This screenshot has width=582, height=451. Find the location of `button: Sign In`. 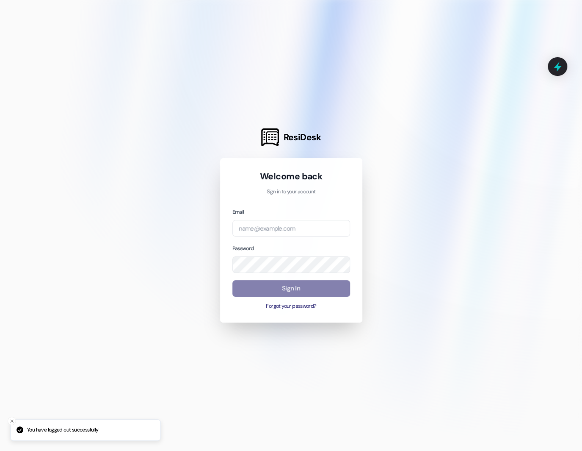

button: Sign In is located at coordinates (291, 288).